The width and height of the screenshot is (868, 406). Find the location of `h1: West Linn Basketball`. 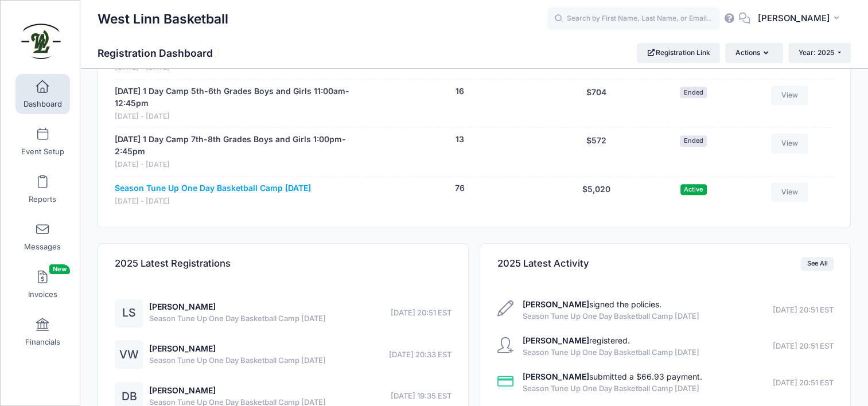

h1: West Linn Basketball is located at coordinates (163, 19).